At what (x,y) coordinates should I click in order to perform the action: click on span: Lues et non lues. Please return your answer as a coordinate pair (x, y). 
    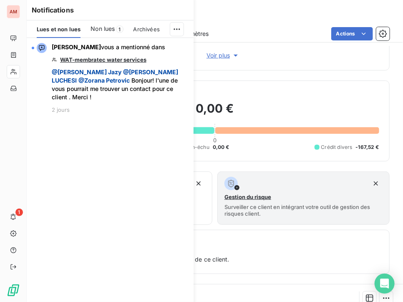
    Looking at the image, I should click on (58, 29).